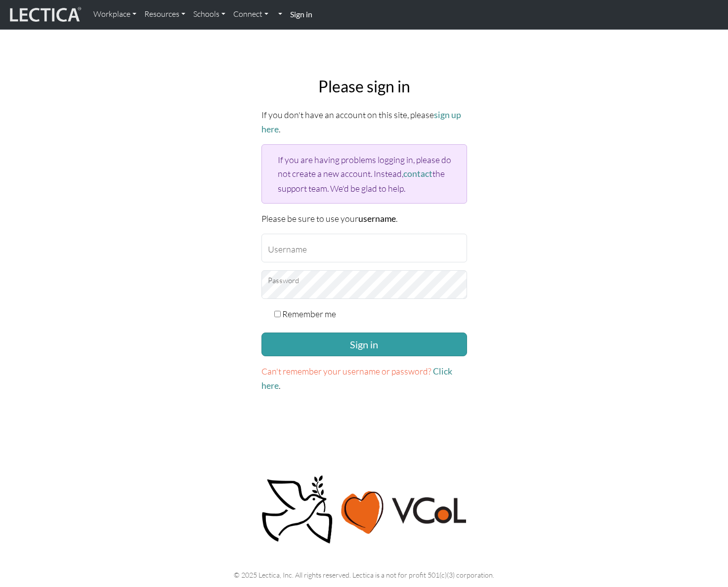 This screenshot has height=587, width=728. I want to click on a: Resources, so click(164, 14).